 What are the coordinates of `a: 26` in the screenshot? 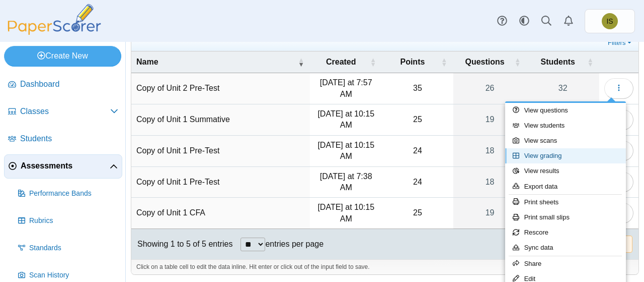 It's located at (490, 88).